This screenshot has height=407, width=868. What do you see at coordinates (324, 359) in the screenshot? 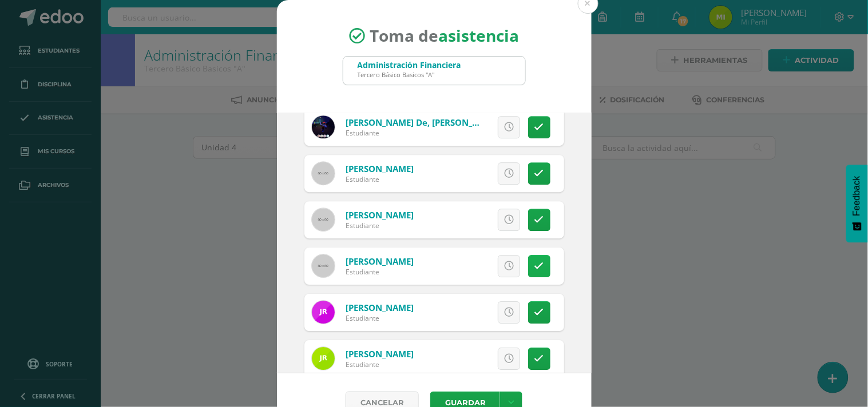
I see `img: bc0d26d1a31033c1ca78c1618a965288.png` at bounding box center [324, 359].